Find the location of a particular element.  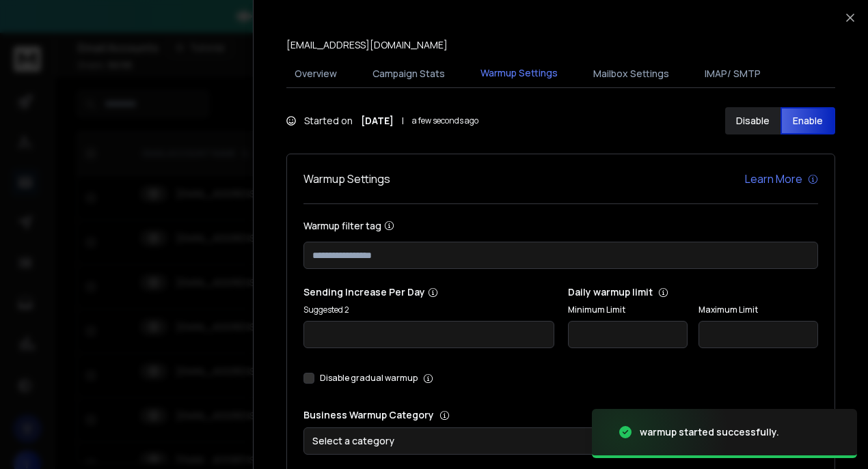

div: warmup started successfully. is located at coordinates (710, 432).